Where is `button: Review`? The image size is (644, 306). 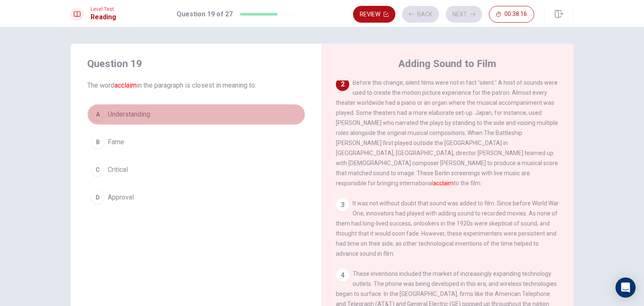
button: Review is located at coordinates (374, 14).